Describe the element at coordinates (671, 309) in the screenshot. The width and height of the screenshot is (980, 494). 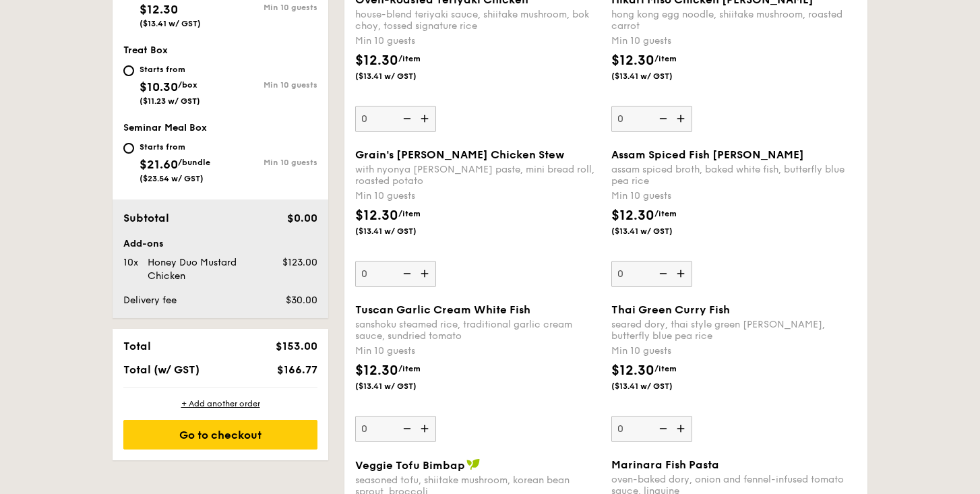
I see `span: Thai Green Curry Fish` at that location.